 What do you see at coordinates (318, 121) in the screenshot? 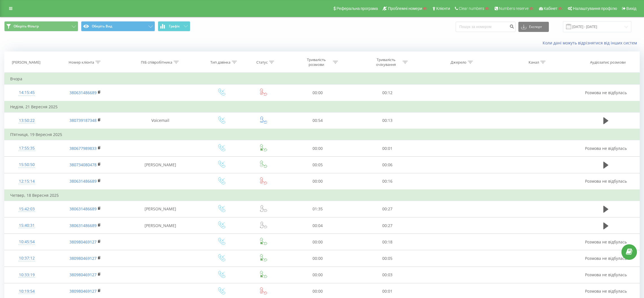
I see `td: 00:54` at bounding box center [318, 121].